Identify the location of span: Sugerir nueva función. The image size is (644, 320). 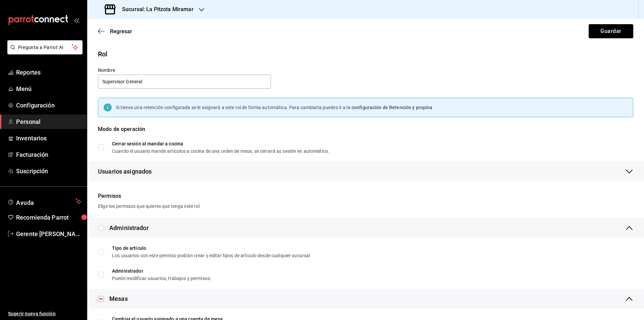
(45, 314).